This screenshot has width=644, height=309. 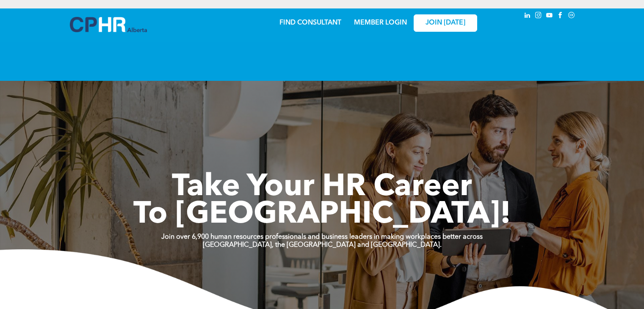 I want to click on span: Take Your HR Career, so click(x=322, y=188).